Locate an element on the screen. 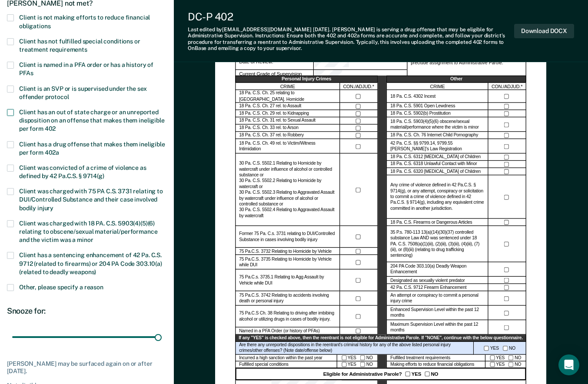  label: An attempt or conspiracy to commit a personal injury crime is located at coordinates (437, 298).